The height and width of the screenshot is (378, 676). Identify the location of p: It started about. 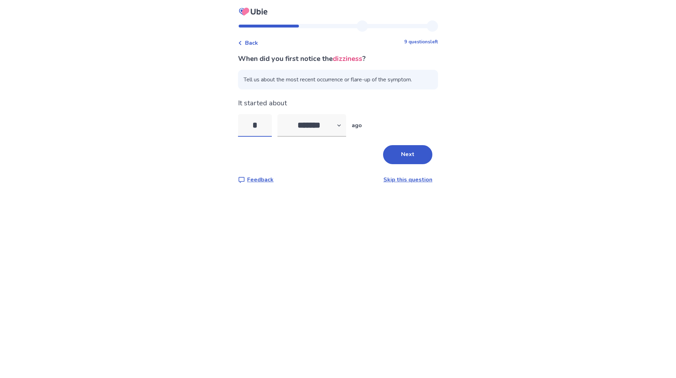
(338, 103).